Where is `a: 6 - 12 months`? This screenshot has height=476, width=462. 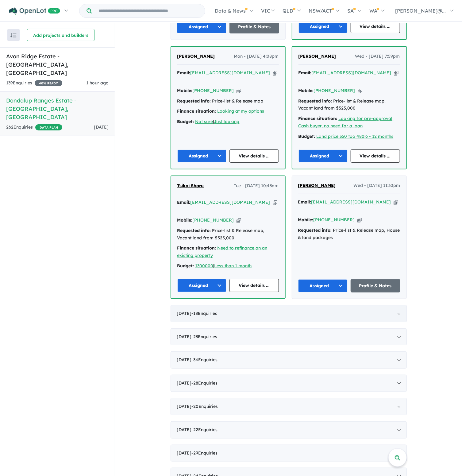 a: 6 - 12 months is located at coordinates (380, 137).